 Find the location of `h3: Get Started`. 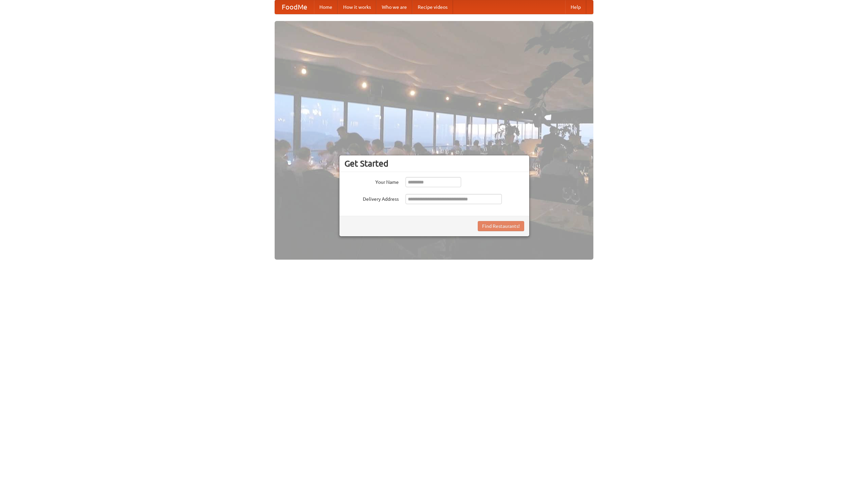

h3: Get Started is located at coordinates (435, 164).